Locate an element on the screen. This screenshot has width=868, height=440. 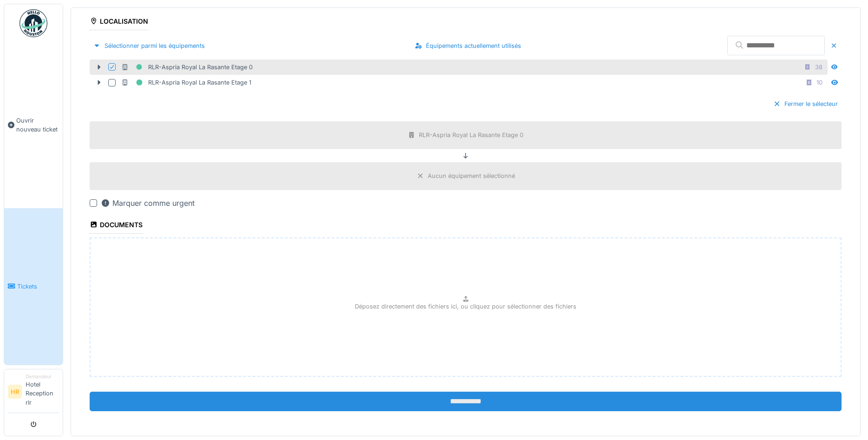
div: Marquer comme urgent is located at coordinates (147, 203).